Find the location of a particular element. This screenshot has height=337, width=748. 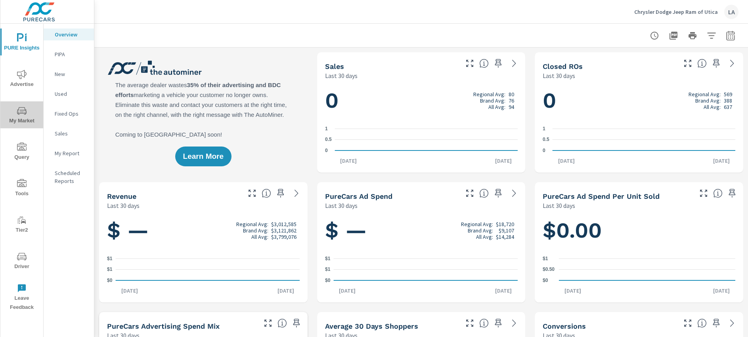

p: Used is located at coordinates (71, 94).